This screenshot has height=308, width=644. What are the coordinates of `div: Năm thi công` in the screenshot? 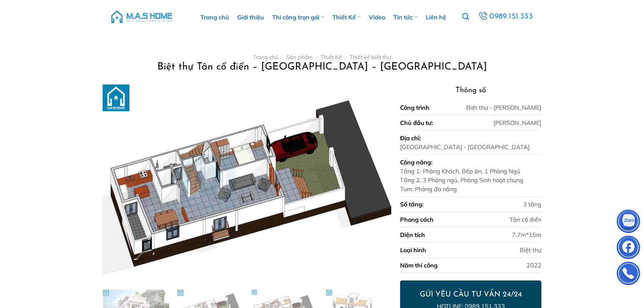 It's located at (419, 266).